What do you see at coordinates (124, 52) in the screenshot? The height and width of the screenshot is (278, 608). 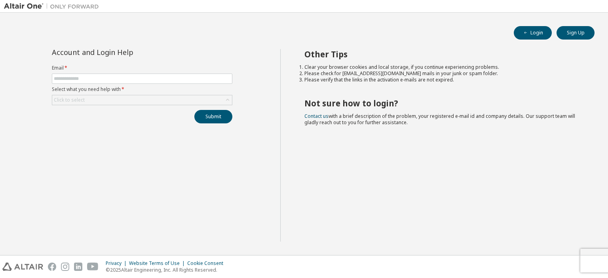 I see `div: Account and Login Help` at bounding box center [124, 52].